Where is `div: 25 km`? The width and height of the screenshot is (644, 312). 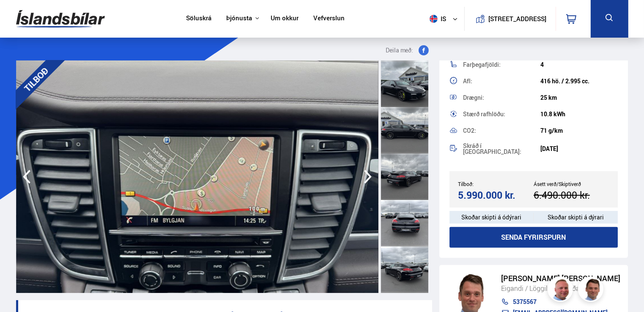
div: 25 km is located at coordinates (579, 97).